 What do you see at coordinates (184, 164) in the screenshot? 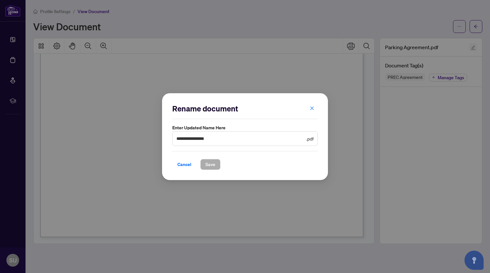
I see `button: Cancel` at bounding box center [184, 164].